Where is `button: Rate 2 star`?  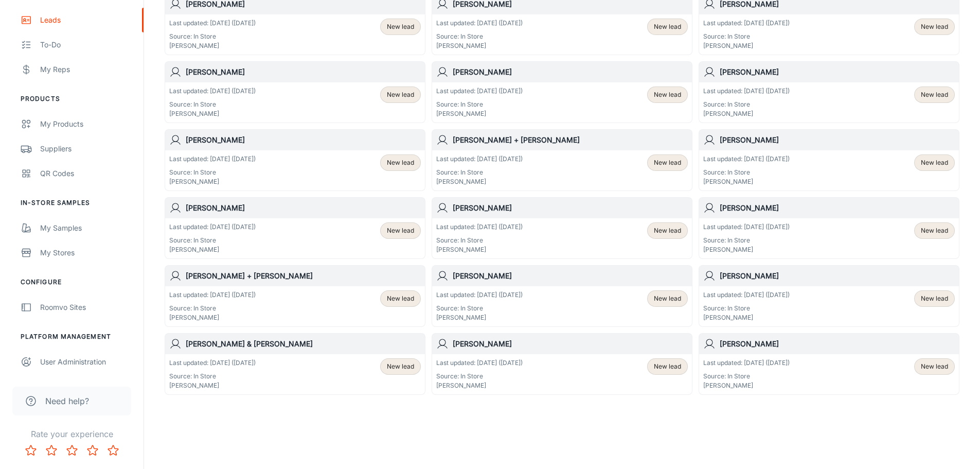
button: Rate 2 star is located at coordinates (51, 451).